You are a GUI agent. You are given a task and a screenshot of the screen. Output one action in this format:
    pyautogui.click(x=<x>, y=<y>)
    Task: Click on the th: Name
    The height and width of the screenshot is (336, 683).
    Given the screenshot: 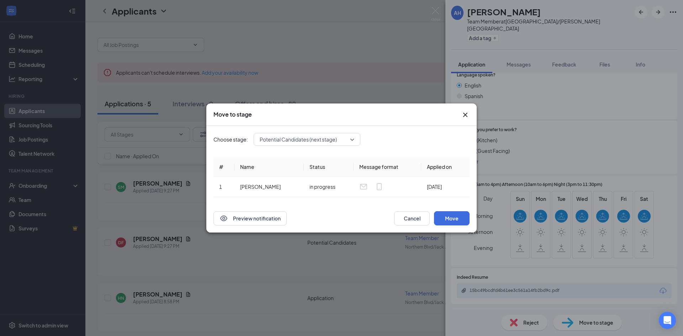 What is the action you would take?
    pyautogui.click(x=269, y=167)
    